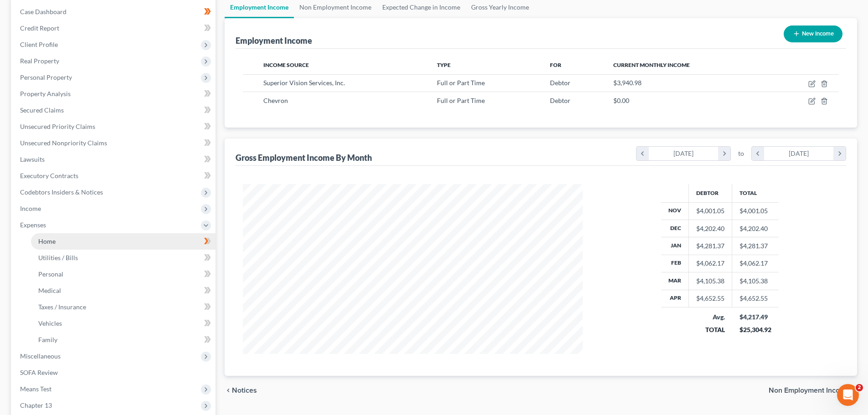  I want to click on th: Total, so click(755, 194).